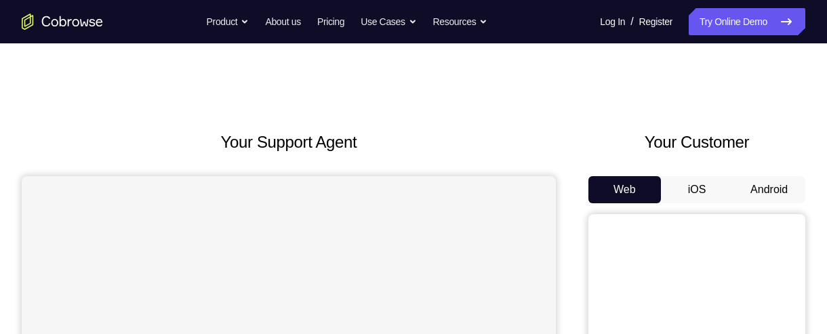 Image resolution: width=827 pixels, height=334 pixels. Describe the element at coordinates (769, 190) in the screenshot. I see `button: Android` at that location.